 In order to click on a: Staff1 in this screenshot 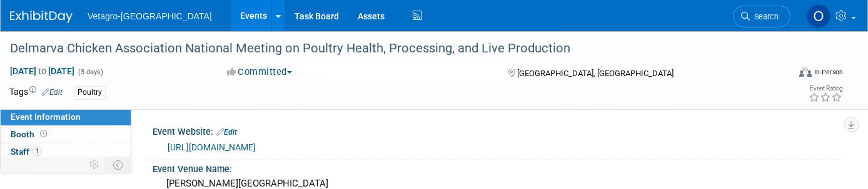, I will do `click(66, 151)`.